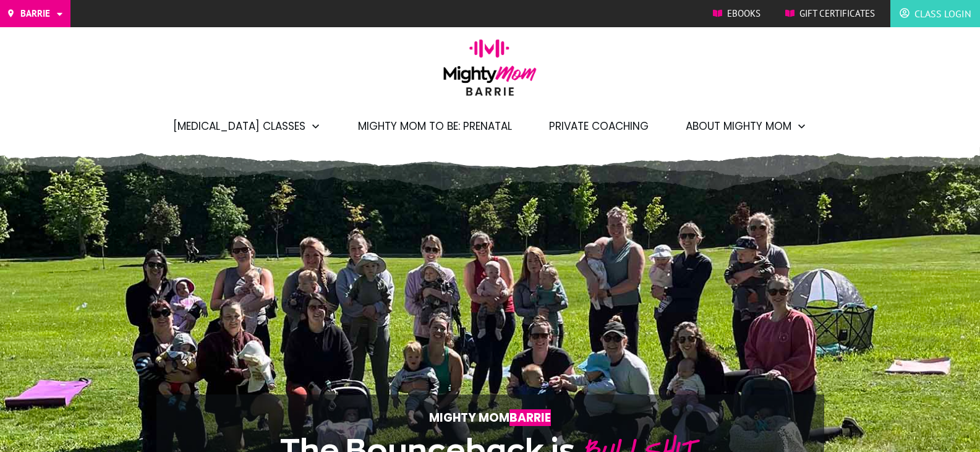 The image size is (980, 452). I want to click on a: Barrie, so click(35, 13).